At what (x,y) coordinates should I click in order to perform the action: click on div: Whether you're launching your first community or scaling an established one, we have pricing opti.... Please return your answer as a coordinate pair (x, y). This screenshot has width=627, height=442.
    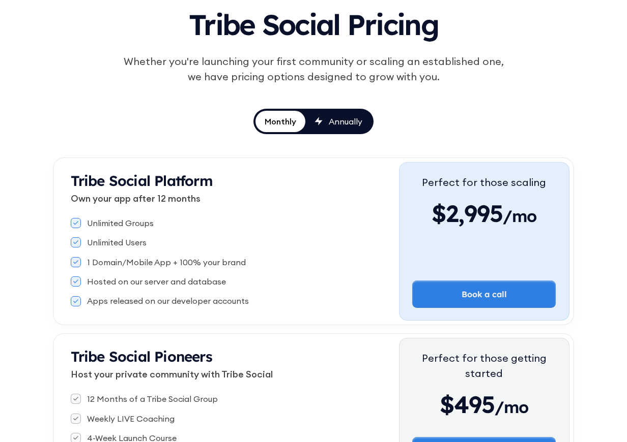
    Looking at the image, I should click on (313, 69).